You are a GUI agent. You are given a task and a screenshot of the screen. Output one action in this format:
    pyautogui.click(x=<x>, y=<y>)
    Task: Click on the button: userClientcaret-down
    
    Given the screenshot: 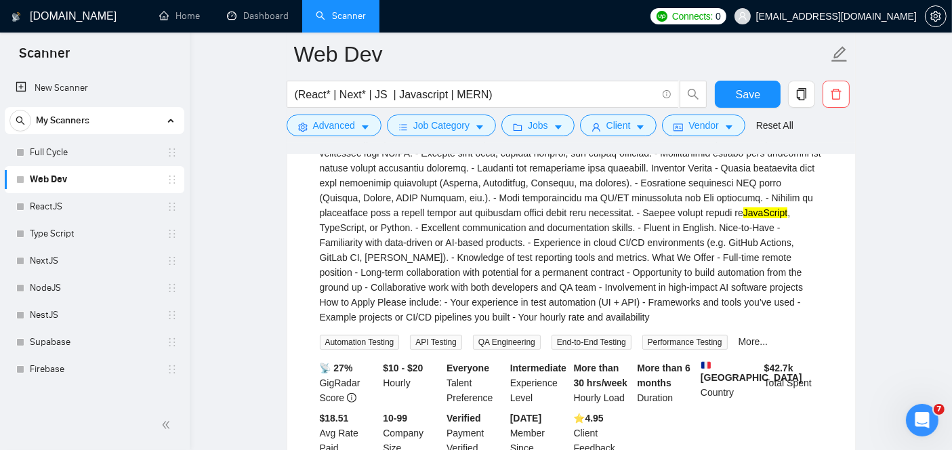 What is the action you would take?
    pyautogui.click(x=618, y=125)
    